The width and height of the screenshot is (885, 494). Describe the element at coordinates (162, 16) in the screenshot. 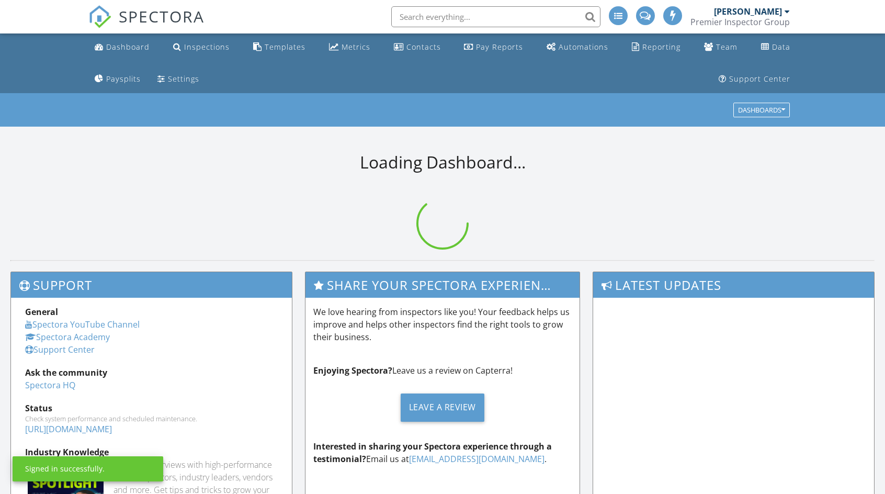

I see `span: SPECTORA` at that location.